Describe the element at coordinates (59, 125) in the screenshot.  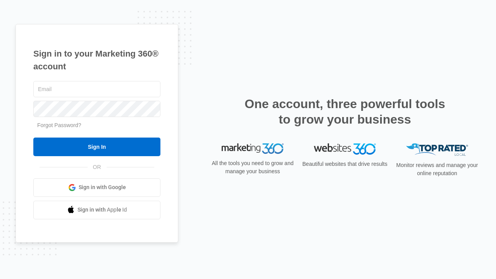
I see `a: Forgot Password?` at that location.